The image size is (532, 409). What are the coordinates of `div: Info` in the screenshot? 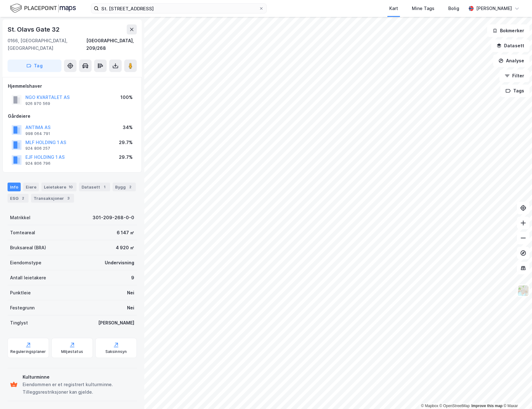 It's located at (14, 187).